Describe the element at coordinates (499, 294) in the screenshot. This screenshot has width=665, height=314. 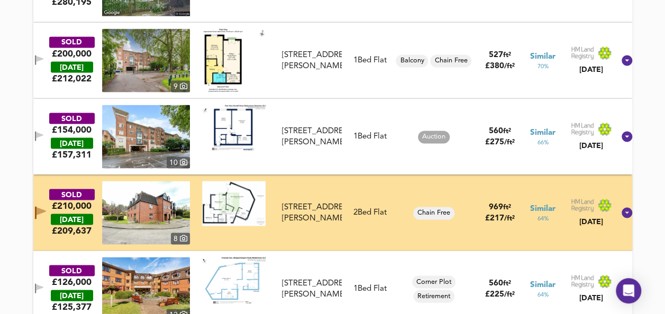
I see `span: £ 225` at that location.